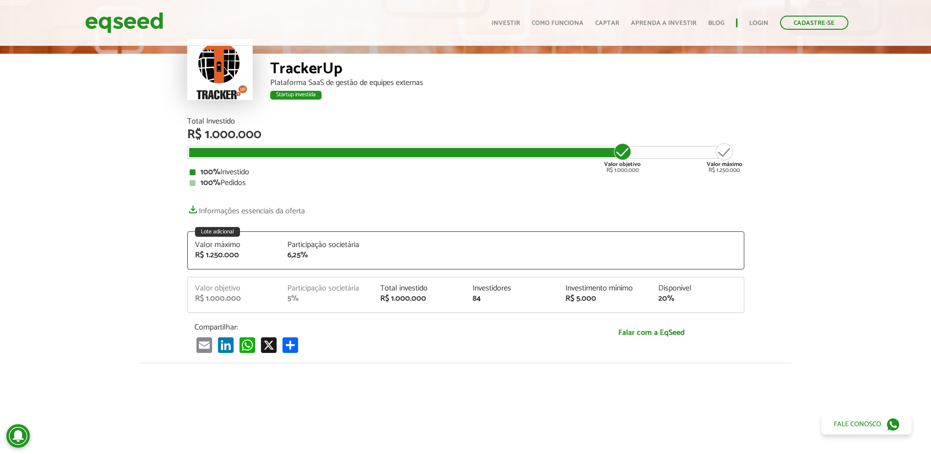 The height and width of the screenshot is (454, 931). Describe the element at coordinates (373, 327) in the screenshot. I see `p: Compartilhar:` at that location.